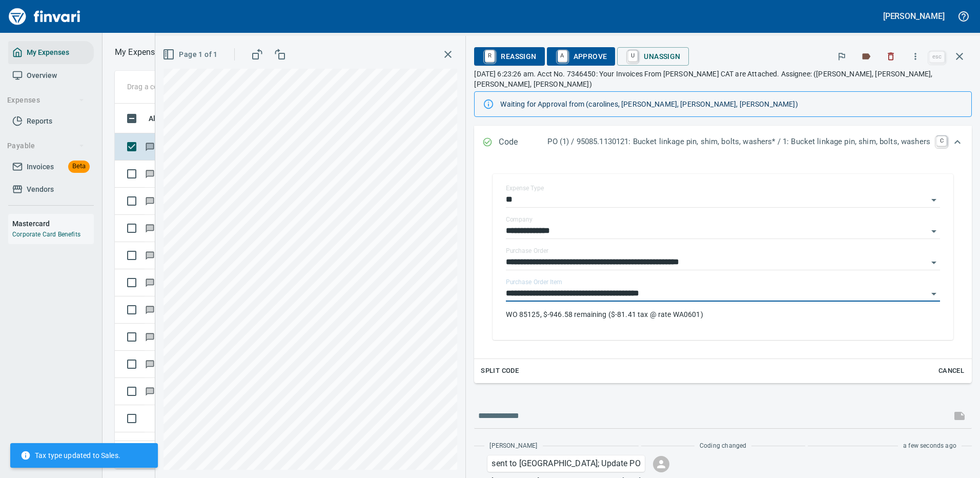 The width and height of the screenshot is (980, 478). I want to click on span: Tax type updated to Sales., so click(70, 456).